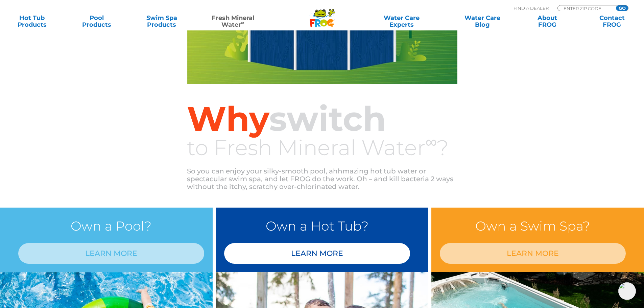 The image size is (644, 308). What do you see at coordinates (547, 21) in the screenshot?
I see `a: AboutFROG` at bounding box center [547, 21].